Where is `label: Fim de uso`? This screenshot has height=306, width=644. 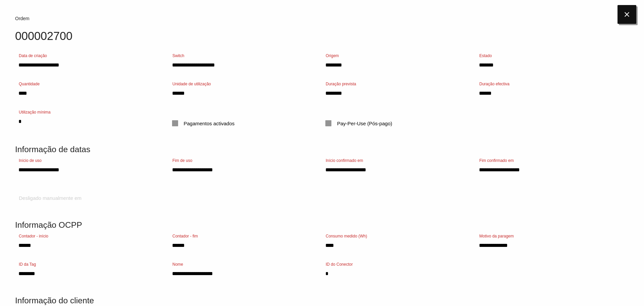
label: Fim de uso is located at coordinates (182, 160).